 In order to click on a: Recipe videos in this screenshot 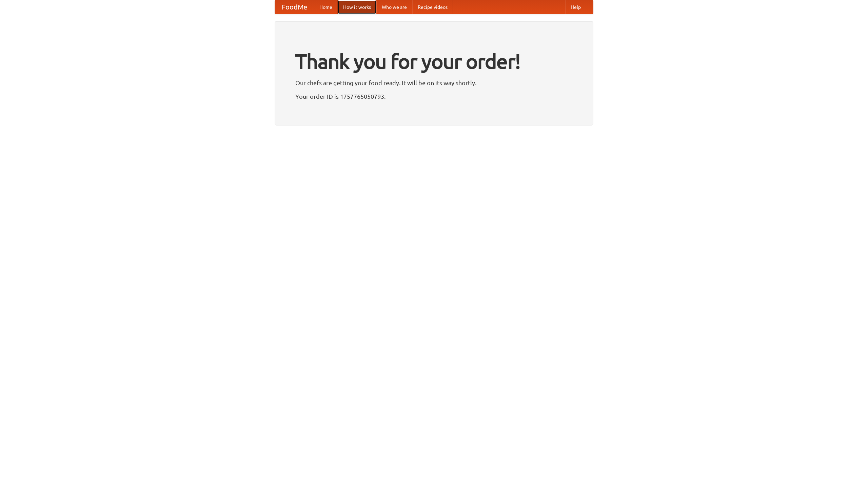, I will do `click(433, 7)`.